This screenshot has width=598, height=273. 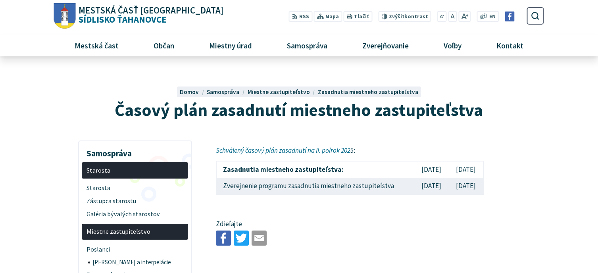 What do you see at coordinates (135, 249) in the screenshot?
I see `span: Poslanci` at bounding box center [135, 249].